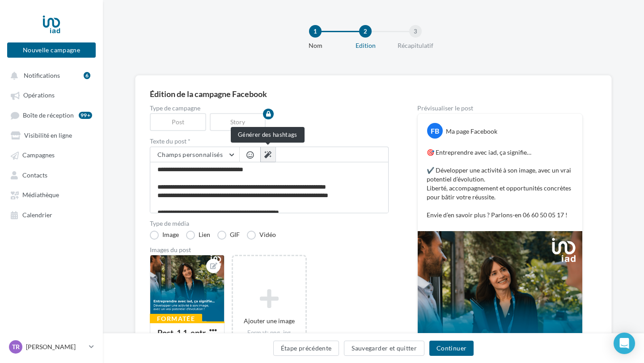 This screenshot has height=363, width=644. What do you see at coordinates (51, 115) in the screenshot?
I see `a: Boîte de réception99+` at bounding box center [51, 115].